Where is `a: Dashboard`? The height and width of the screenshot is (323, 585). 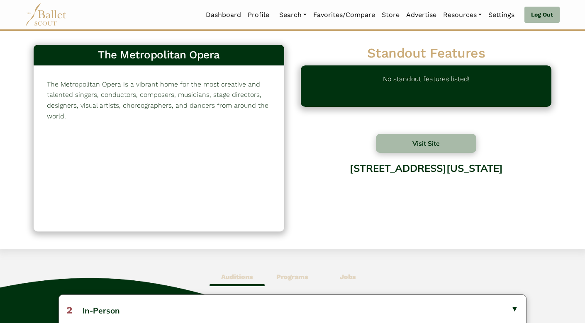
a: Dashboard is located at coordinates (223, 15).